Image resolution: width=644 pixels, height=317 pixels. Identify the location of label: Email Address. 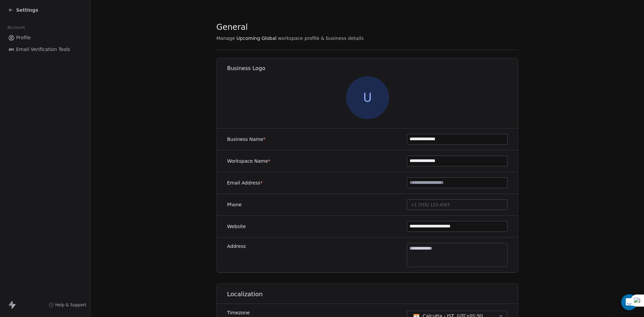
(245, 183).